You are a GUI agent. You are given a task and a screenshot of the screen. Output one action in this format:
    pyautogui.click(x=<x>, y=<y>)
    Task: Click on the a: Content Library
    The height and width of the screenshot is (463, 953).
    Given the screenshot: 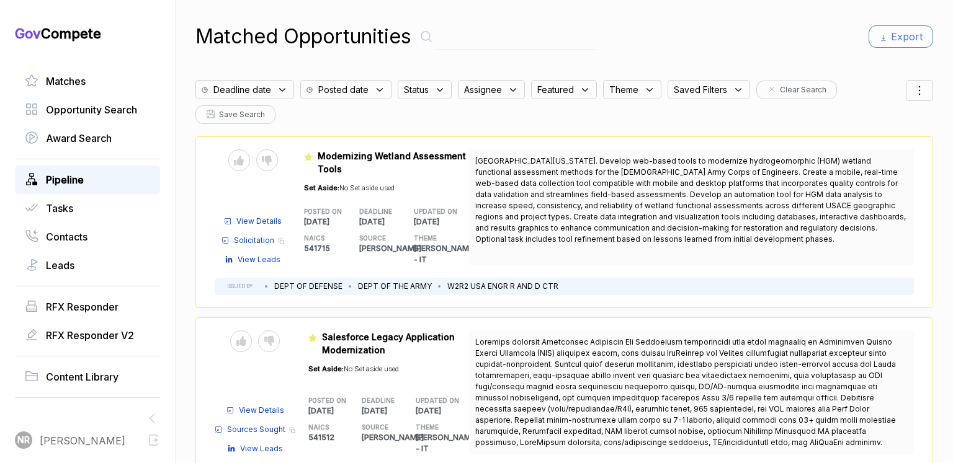 What is the action you would take?
    pyautogui.click(x=87, y=377)
    